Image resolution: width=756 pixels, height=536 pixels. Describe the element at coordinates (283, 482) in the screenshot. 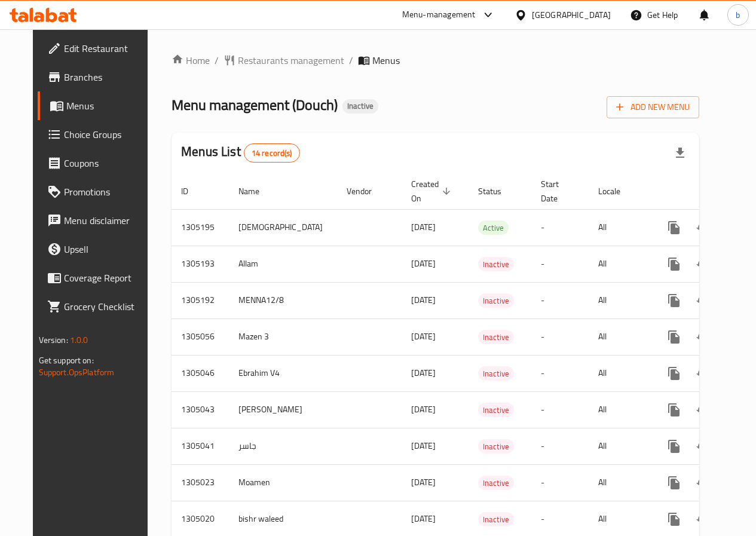

I see `td: Moamen` at that location.